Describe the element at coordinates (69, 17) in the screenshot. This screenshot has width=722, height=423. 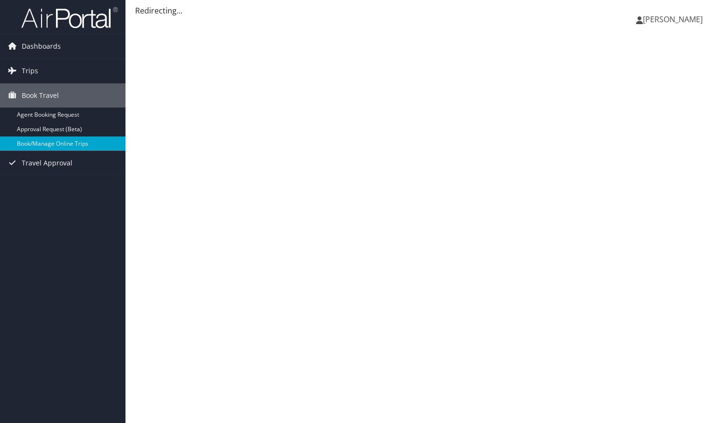
I see `img: airportal-logo.png` at that location.